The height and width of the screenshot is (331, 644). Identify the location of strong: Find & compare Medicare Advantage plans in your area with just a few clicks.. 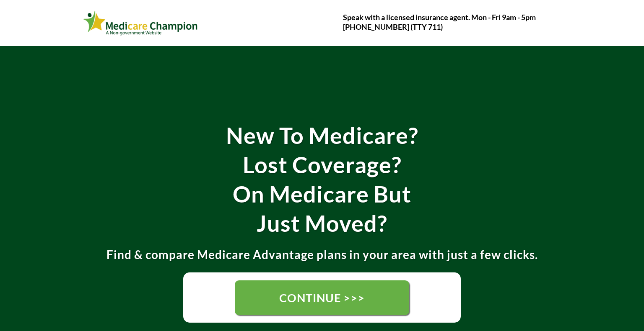
(322, 255).